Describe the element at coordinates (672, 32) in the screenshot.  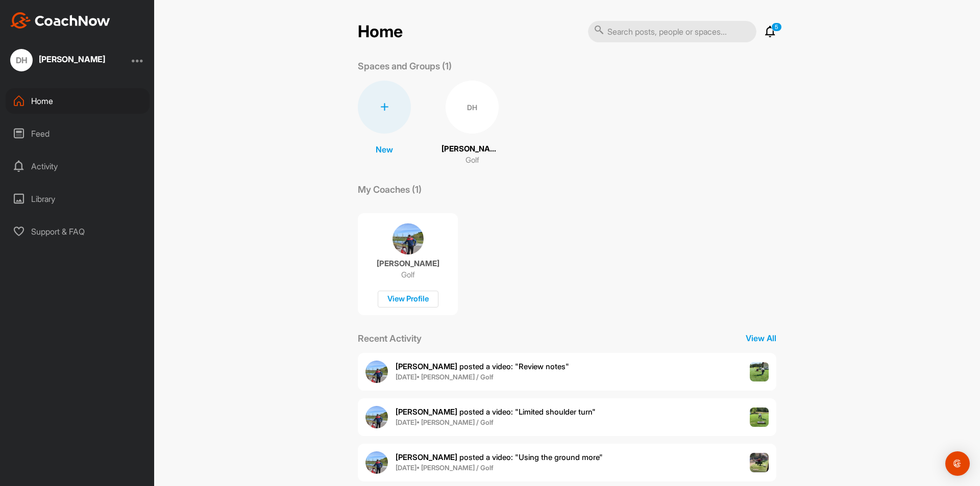
I see `input: Search posts, people or spaces...` at that location.